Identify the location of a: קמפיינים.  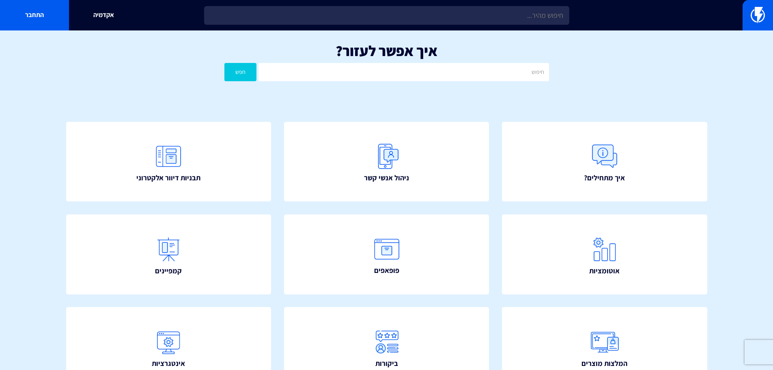
(169, 254).